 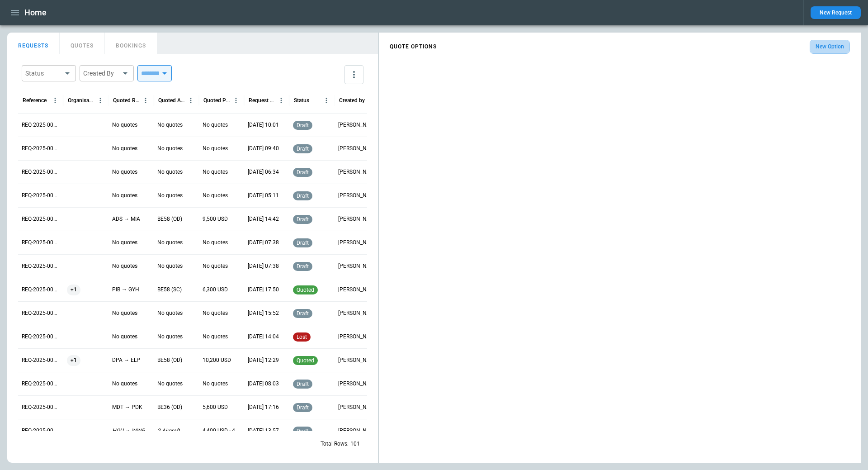 What do you see at coordinates (334, 444) in the screenshot?
I see `p: Total Rows:` at bounding box center [334, 444].